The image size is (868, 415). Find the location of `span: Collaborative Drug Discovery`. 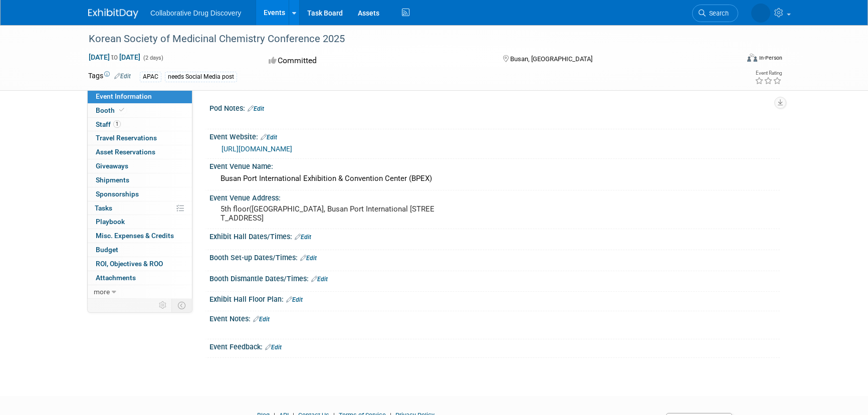

span: Collaborative Drug Discovery is located at coordinates (195, 13).